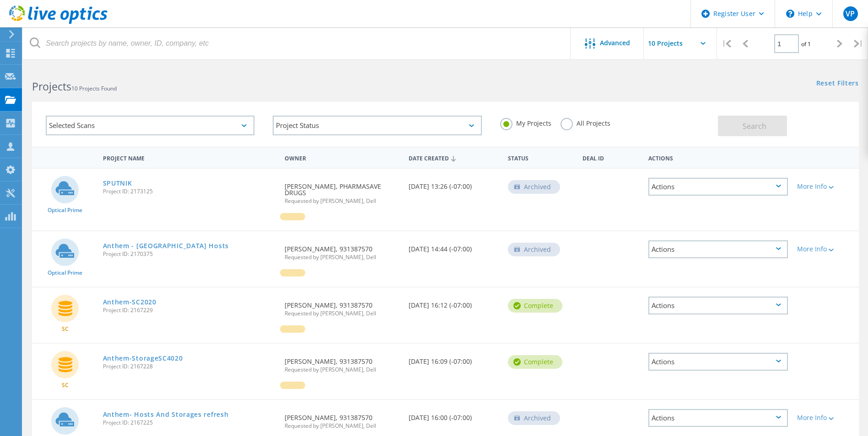 This screenshot has width=868, height=436. What do you see at coordinates (585, 122) in the screenshot?
I see `label: All Projects` at bounding box center [585, 122].